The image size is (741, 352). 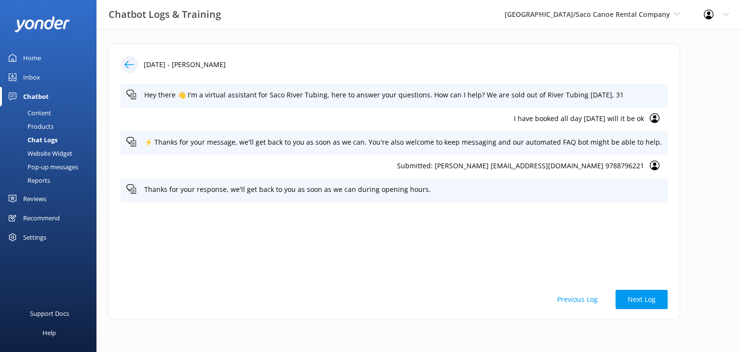 I want to click on div: Home, so click(x=32, y=58).